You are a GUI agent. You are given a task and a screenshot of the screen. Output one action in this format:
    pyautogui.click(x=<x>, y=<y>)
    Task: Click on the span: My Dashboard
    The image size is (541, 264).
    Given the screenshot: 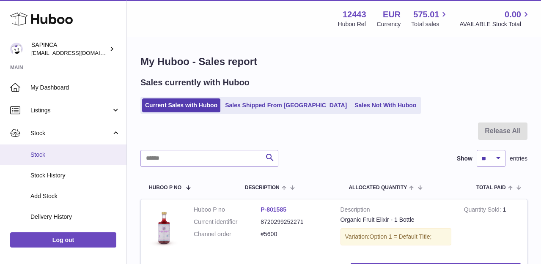 What is the action you would take?
    pyautogui.click(x=75, y=88)
    